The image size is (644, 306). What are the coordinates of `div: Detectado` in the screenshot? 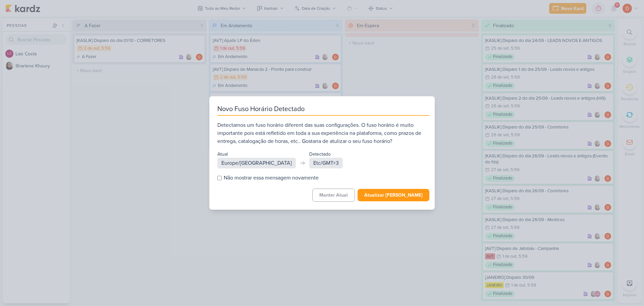 It's located at (326, 154).